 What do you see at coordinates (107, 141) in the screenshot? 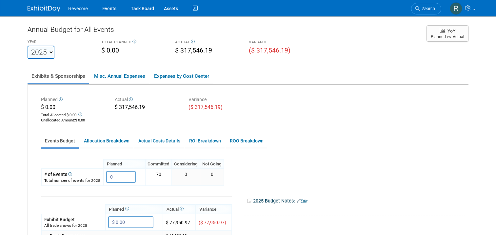
I see `a: Allocation Breakdown` at bounding box center [107, 141].